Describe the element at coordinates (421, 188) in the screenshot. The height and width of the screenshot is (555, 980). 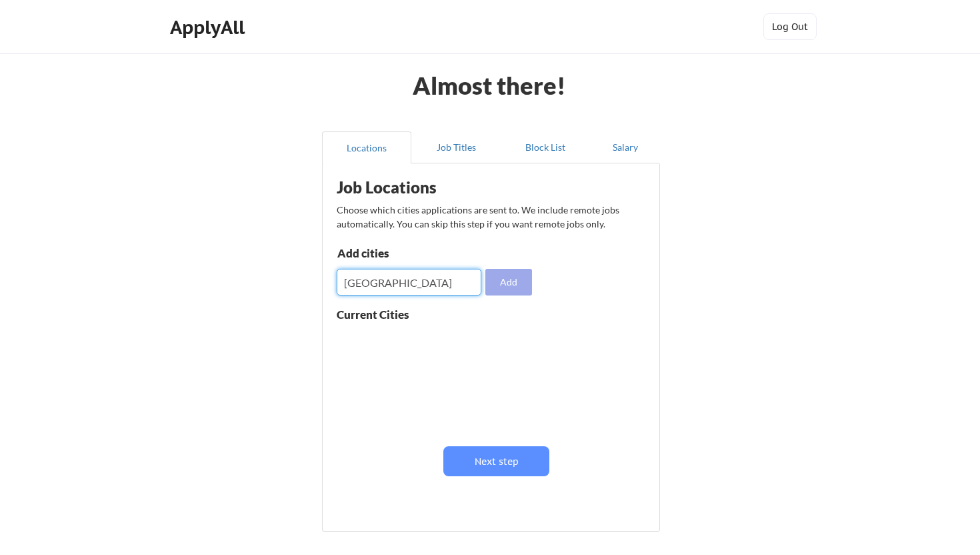
I see `div: Job Locations` at that location.